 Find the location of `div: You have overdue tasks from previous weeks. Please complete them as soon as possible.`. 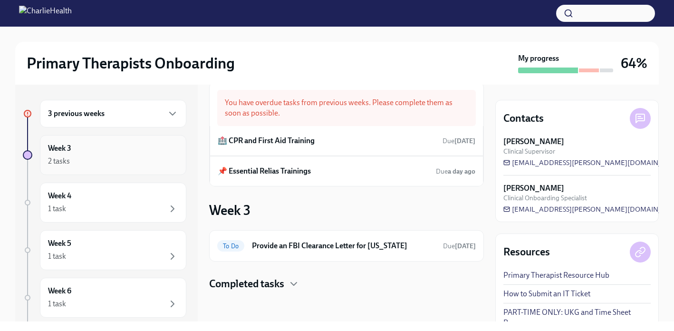

div: You have overdue tasks from previous weeks. Please complete them as soon as possible. is located at coordinates (347, 108).